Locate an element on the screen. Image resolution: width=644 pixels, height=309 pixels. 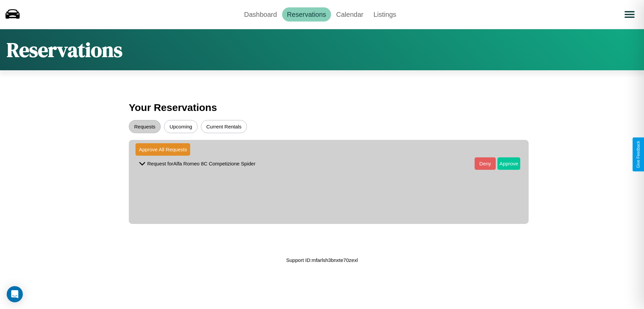
a: Listings is located at coordinates (385, 15).